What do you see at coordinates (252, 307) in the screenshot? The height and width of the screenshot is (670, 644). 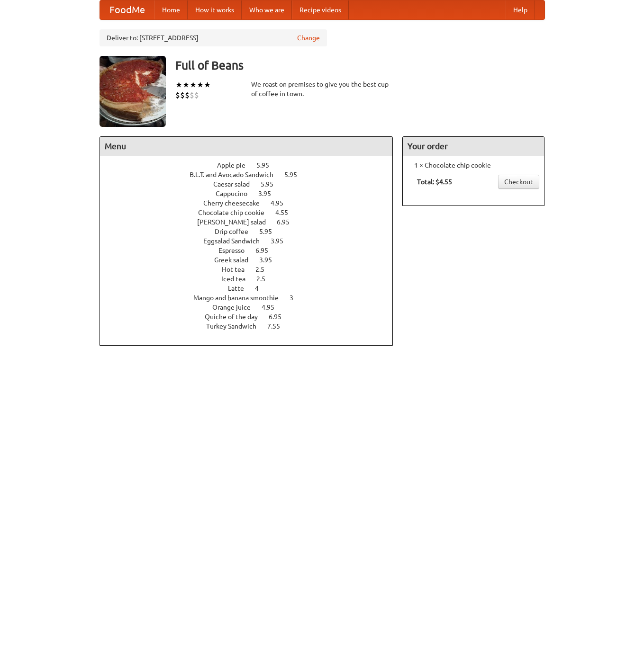 I see `a: Orange juice 4.95` at bounding box center [252, 307].